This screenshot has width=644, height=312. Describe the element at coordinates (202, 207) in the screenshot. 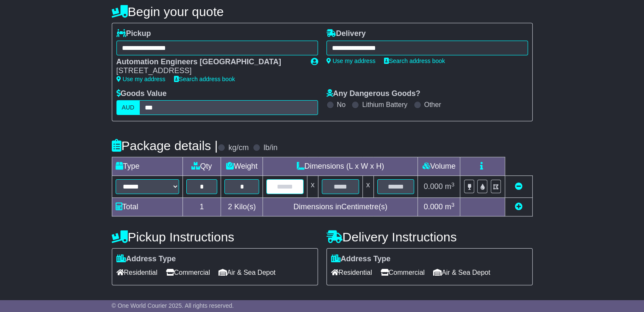

I see `td: 1` at that location.